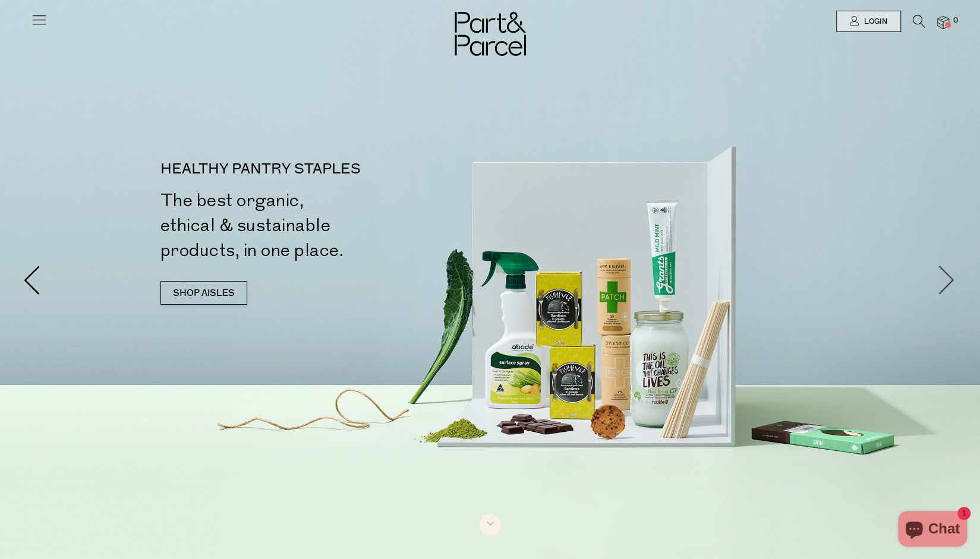  I want to click on a: Login, so click(868, 22).